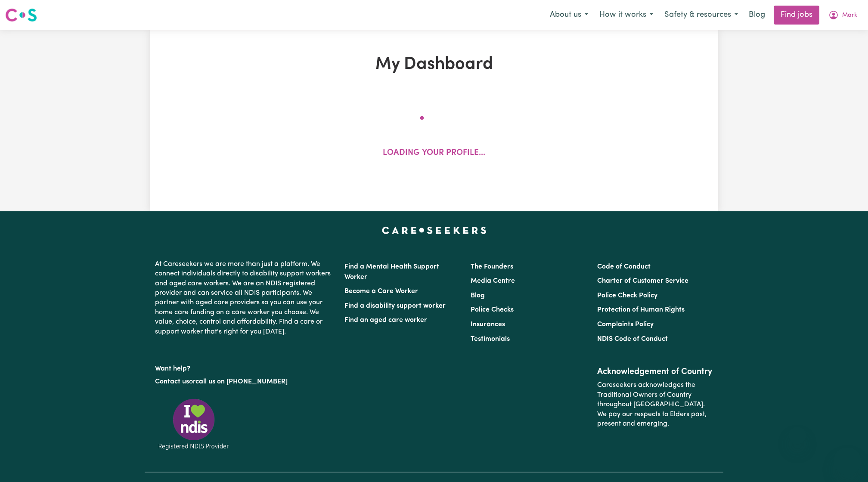  Describe the element at coordinates (627, 296) in the screenshot. I see `a: Police Check Policy` at that location.